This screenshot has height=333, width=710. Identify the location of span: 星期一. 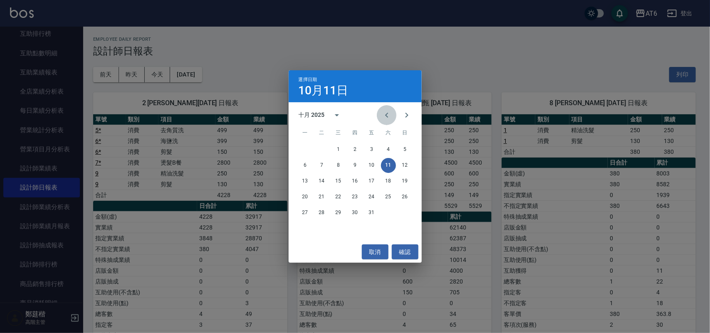
(306, 133).